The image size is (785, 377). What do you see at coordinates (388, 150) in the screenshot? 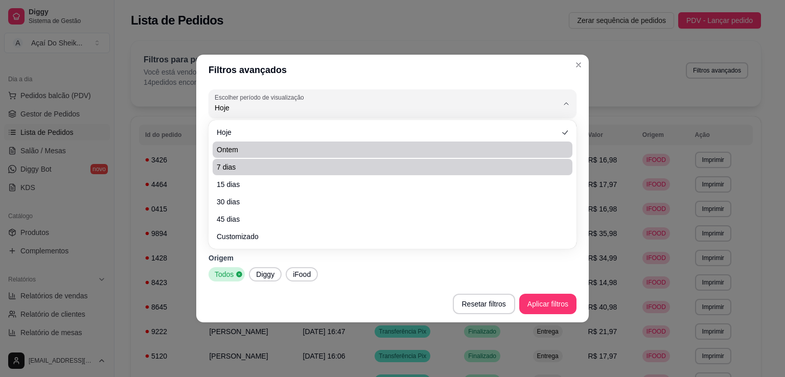
I see `span: Ontem` at bounding box center [388, 150].